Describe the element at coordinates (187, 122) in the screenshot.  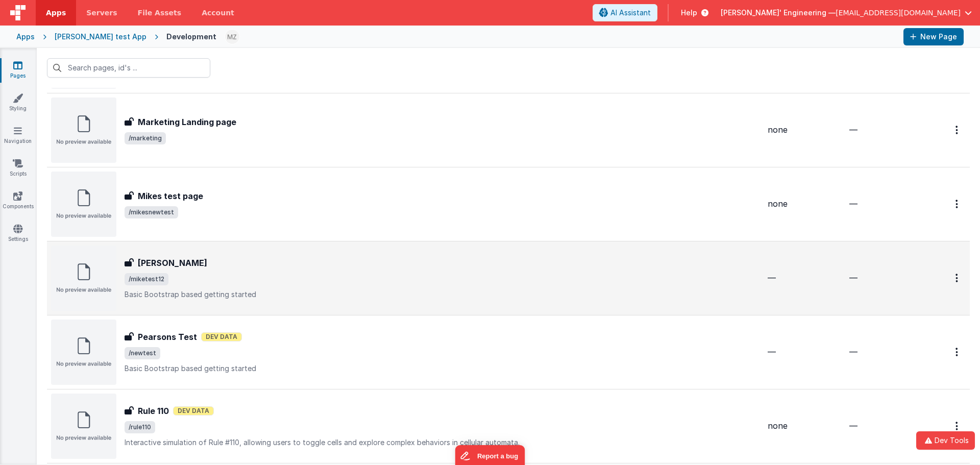
I see `h3: Marketing Landing page` at that location.